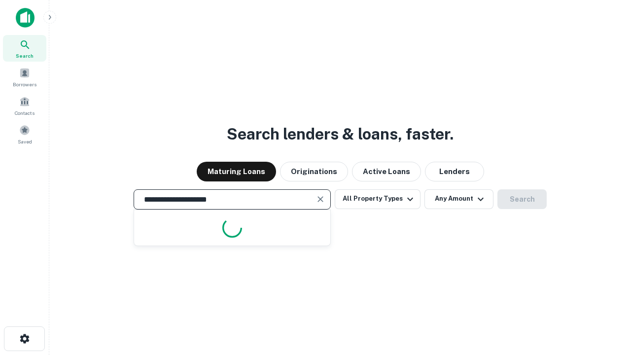  Describe the element at coordinates (455, 172) in the screenshot. I see `button: Lenders` at that location.